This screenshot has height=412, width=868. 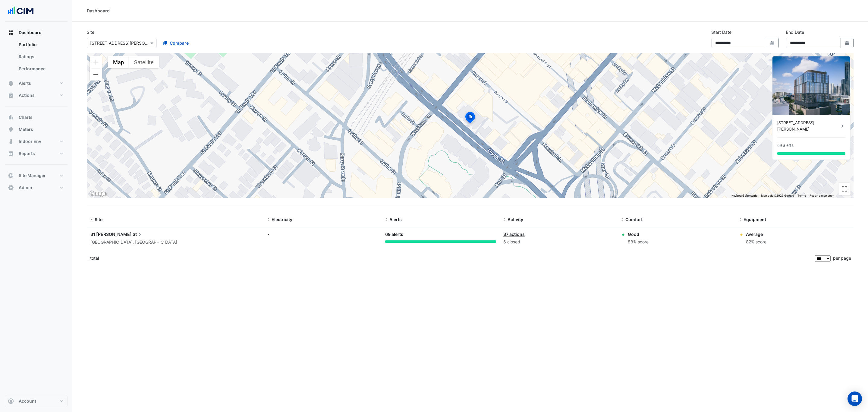 I want to click on span: Indoor Env, so click(x=29, y=142).